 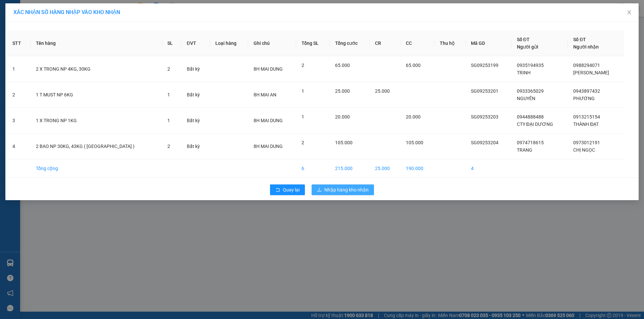 I want to click on th: Tổng SL, so click(x=313, y=43).